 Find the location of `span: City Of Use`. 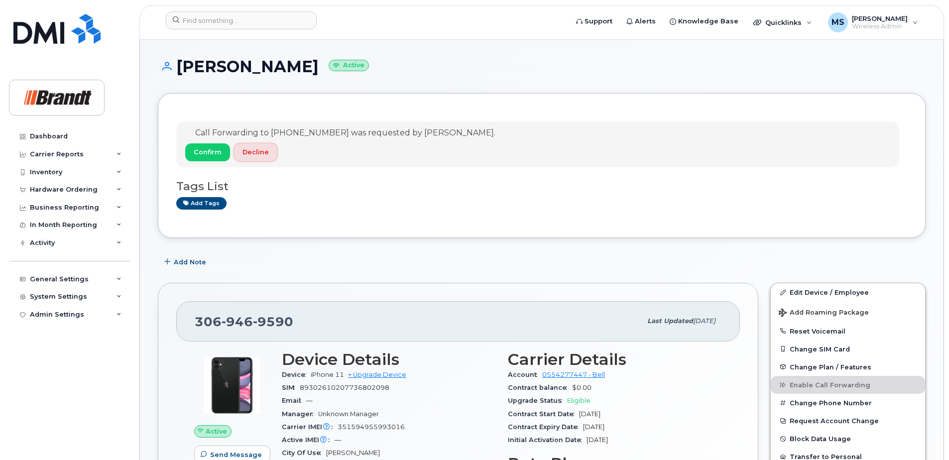

span: City Of Use is located at coordinates (304, 452).